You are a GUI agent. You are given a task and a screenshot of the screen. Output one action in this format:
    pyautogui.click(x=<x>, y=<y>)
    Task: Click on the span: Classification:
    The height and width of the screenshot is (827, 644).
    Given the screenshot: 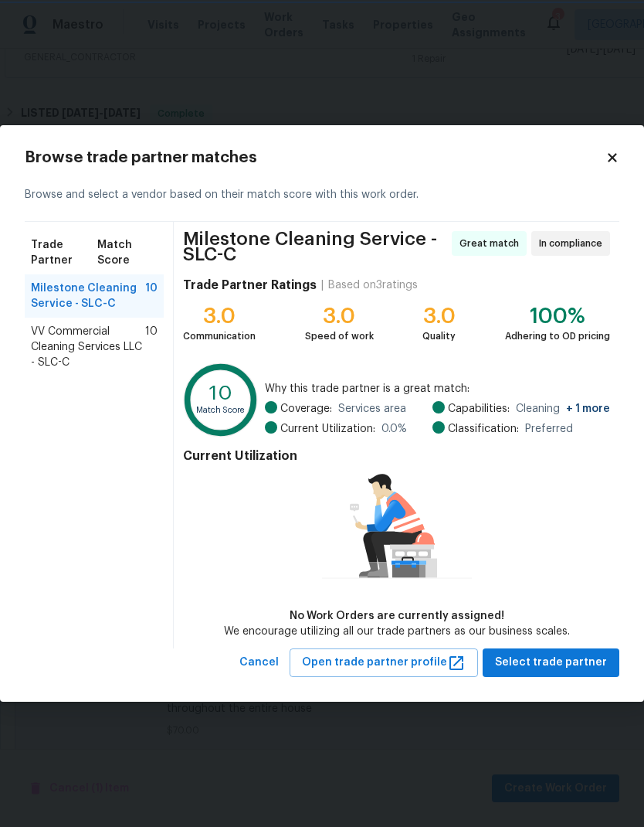 What is the action you would take?
    pyautogui.click(x=483, y=429)
    